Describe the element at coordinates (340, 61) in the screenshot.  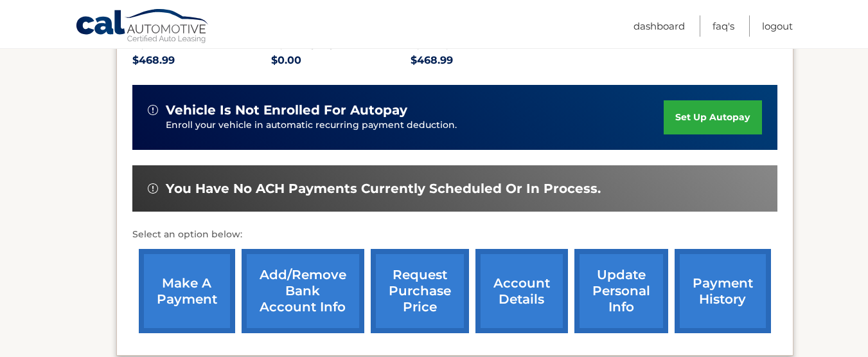
I see `p: $0.00` at that location.